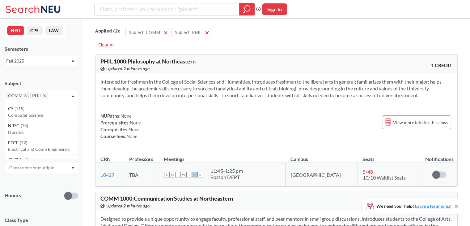 The height and width of the screenshot is (226, 470). Describe the element at coordinates (142, 174) in the screenshot. I see `td: TBA` at that location.